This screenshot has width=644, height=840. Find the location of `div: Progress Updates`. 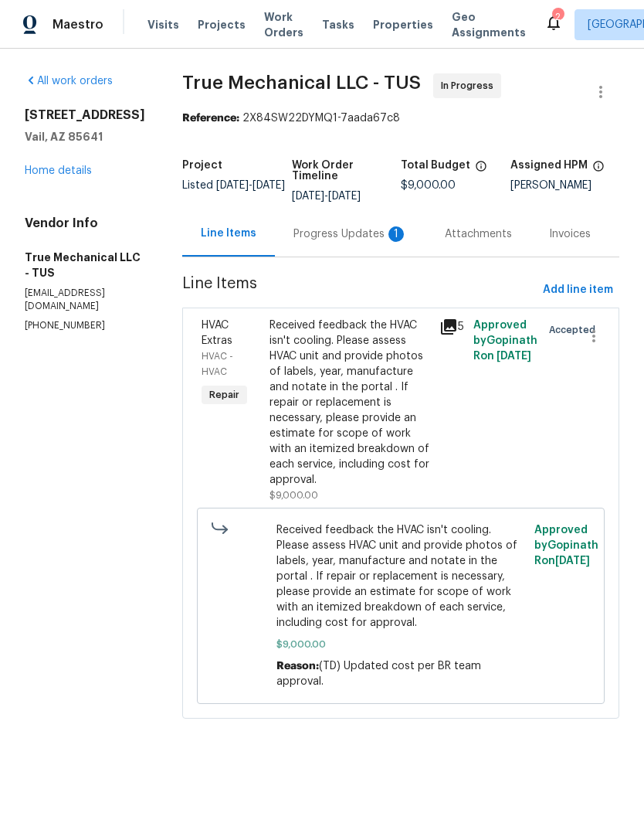

div: Progress Updates is located at coordinates (351, 234).